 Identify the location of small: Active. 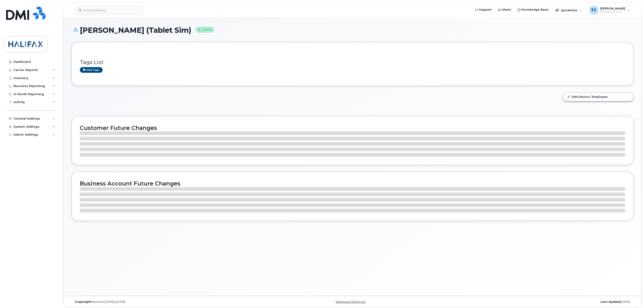
(205, 29).